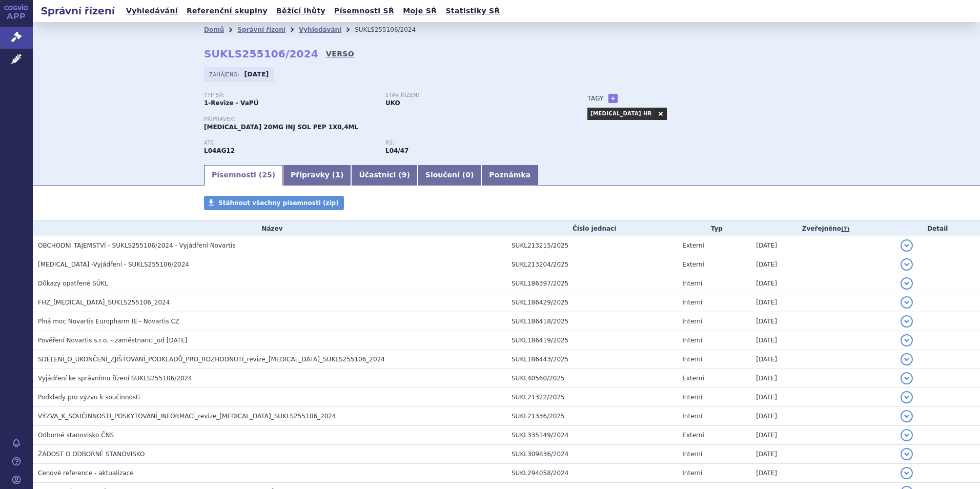 The height and width of the screenshot is (489, 980). What do you see at coordinates (468, 175) in the screenshot?
I see `span: 0` at bounding box center [468, 175].